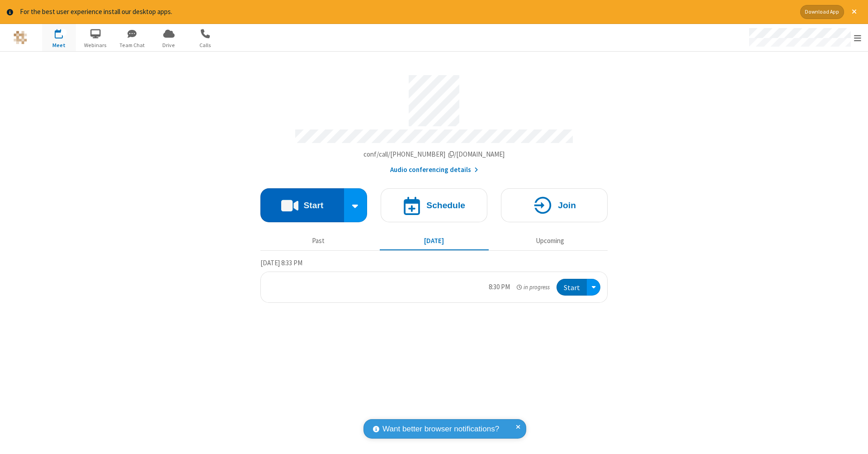 The image size is (868, 454). Describe the element at coordinates (434, 170) in the screenshot. I see `button: Audio conferencing details` at that location.